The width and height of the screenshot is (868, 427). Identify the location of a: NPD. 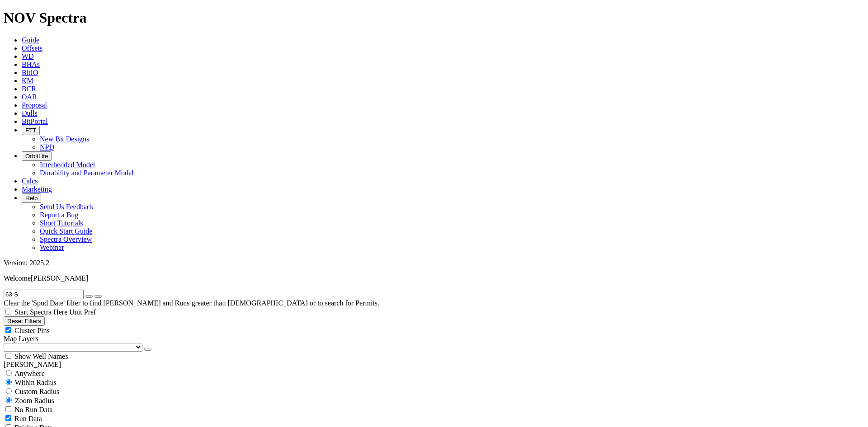
(47, 147).